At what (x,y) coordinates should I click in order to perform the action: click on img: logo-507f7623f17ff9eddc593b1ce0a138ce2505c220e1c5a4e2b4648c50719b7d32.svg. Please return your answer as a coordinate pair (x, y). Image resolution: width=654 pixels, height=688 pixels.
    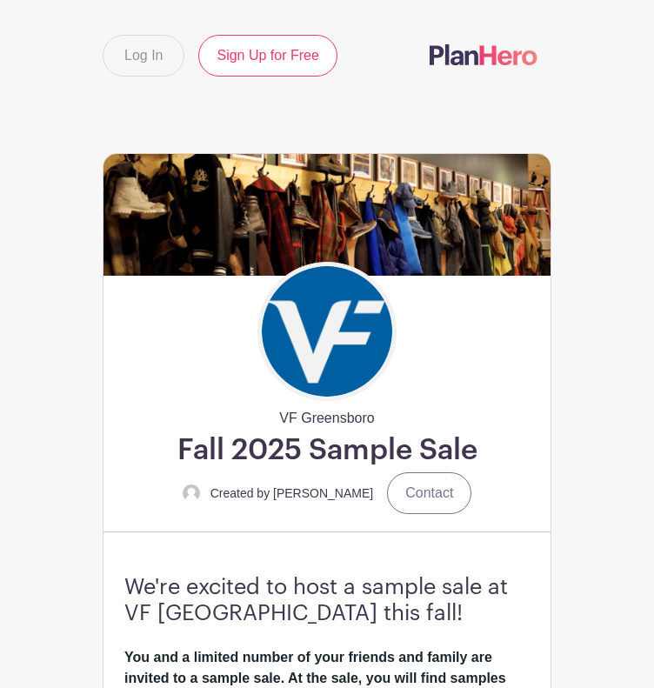
    Looking at the image, I should click on (484, 55).